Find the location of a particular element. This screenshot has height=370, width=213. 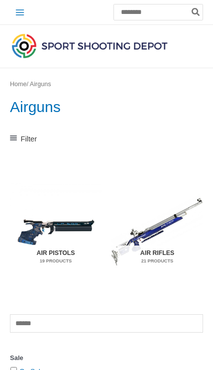

a: Home is located at coordinates (18, 84).